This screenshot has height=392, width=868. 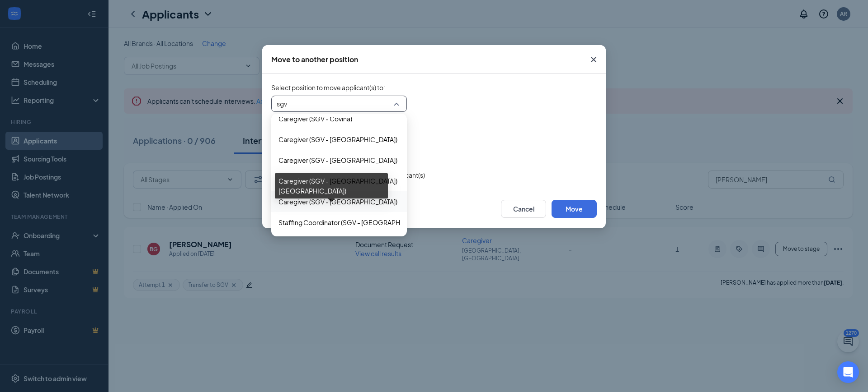 What do you see at coordinates (574, 209) in the screenshot?
I see `button: Move` at bounding box center [574, 209].